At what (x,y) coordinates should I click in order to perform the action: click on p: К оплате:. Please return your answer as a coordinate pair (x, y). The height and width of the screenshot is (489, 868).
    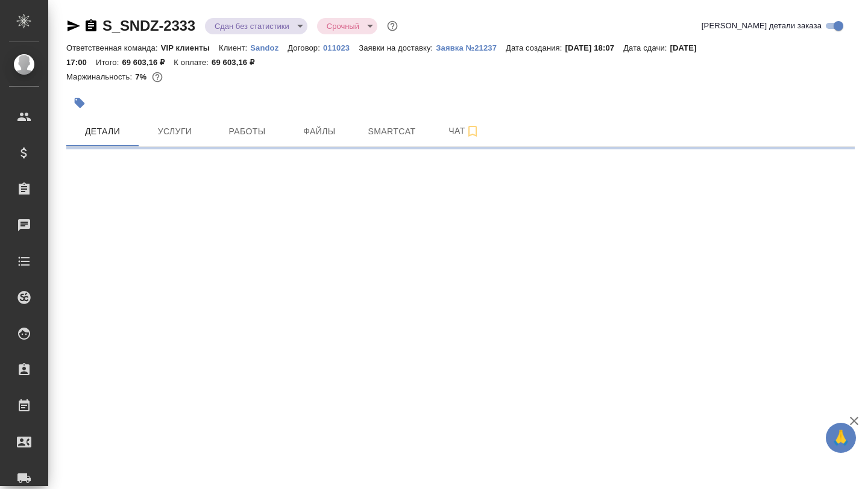
    Looking at the image, I should click on (192, 62).